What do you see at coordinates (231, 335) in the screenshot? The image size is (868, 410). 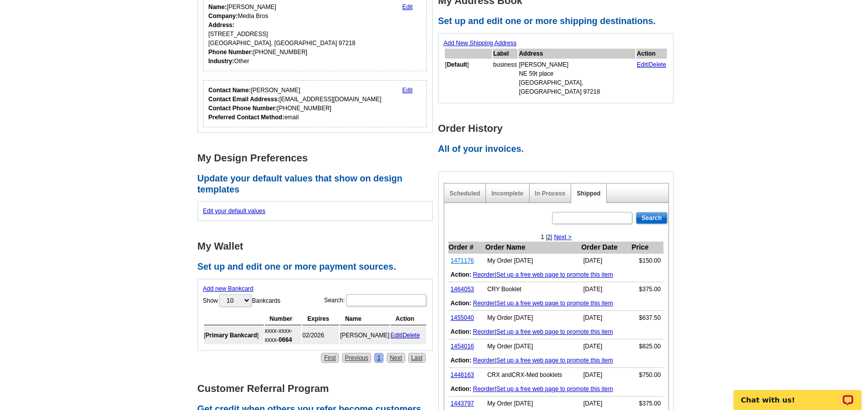 I see `b: Primary Bankcard` at bounding box center [231, 335].